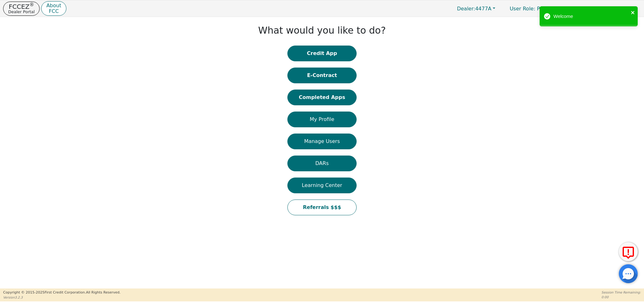 This screenshot has height=302, width=644. Describe the element at coordinates (103, 292) in the screenshot. I see `span: All Rights Reserved.` at that location.